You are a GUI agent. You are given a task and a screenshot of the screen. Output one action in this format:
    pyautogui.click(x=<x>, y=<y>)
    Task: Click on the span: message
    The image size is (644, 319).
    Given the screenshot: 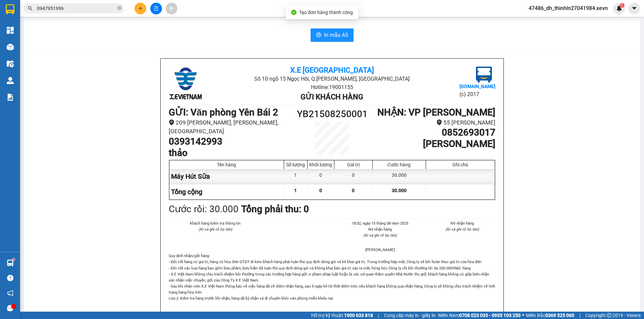 What is the action you would take?
    pyautogui.click(x=10, y=308)
    